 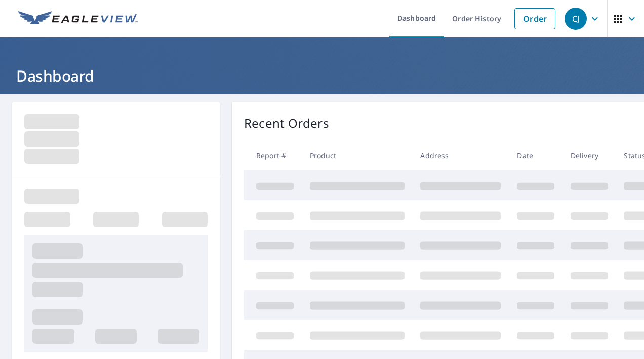 What do you see at coordinates (589, 155) in the screenshot?
I see `th: Delivery` at bounding box center [589, 155].